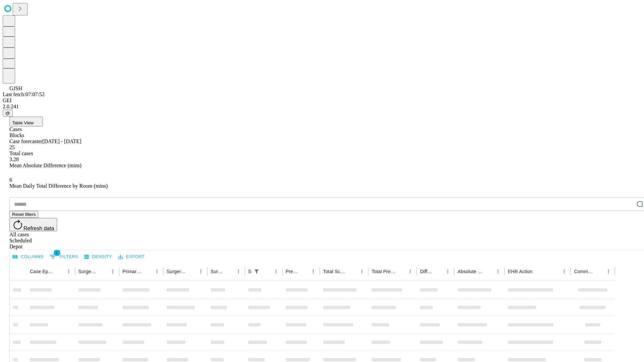  I want to click on div: 2.0.241, so click(322, 107).